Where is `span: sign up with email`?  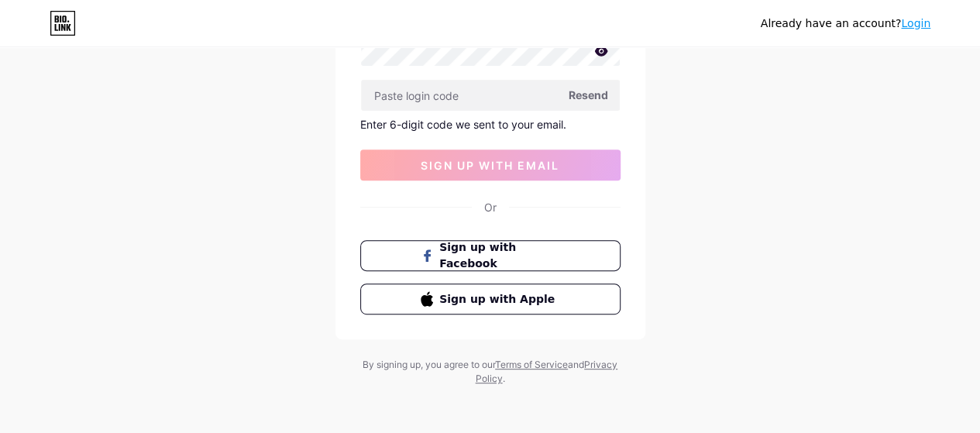
span: sign up with email is located at coordinates (490, 165).